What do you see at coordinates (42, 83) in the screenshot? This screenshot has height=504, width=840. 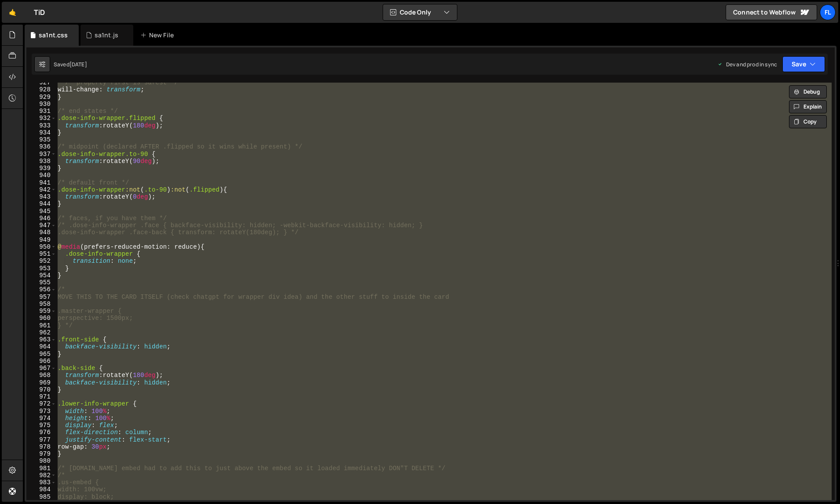 I see `div: 927` at bounding box center [42, 83].